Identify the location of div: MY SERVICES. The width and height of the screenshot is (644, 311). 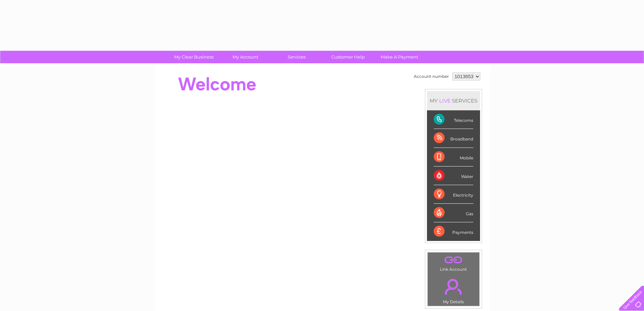
(453, 100).